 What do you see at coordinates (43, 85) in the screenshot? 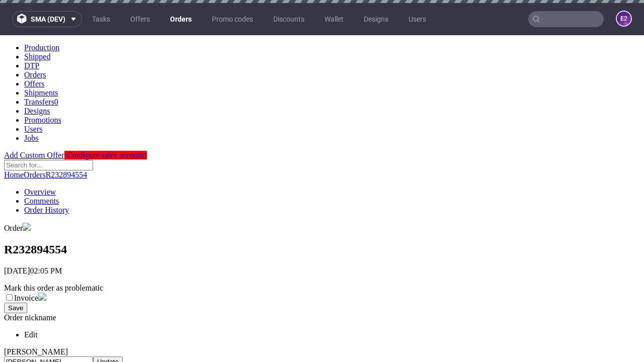
I see `a: Promotions` at bounding box center [43, 85].